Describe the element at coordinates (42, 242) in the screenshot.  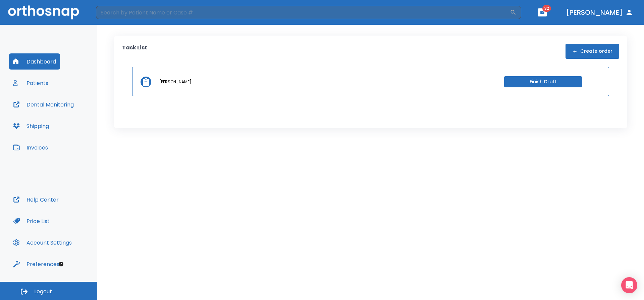
I see `a: Account Settings` at that location.